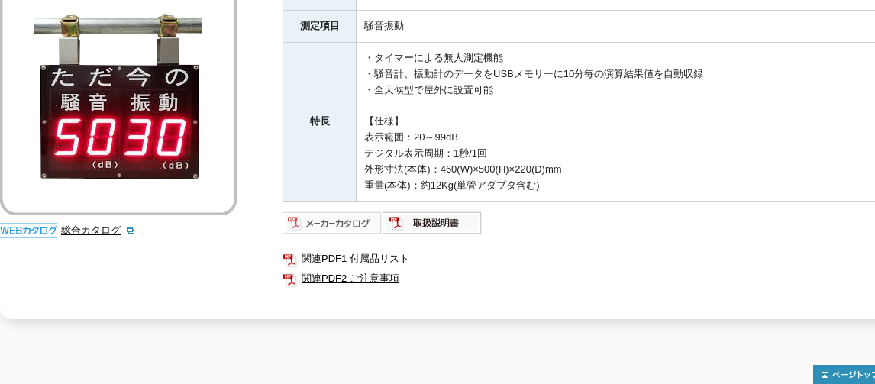 The width and height of the screenshot is (875, 384). What do you see at coordinates (432, 223) in the screenshot?
I see `img: 取扱説明書` at bounding box center [432, 223].